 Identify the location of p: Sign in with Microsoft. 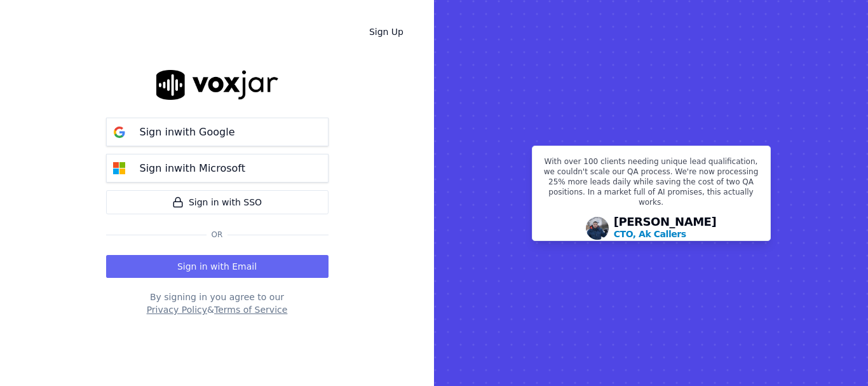
(193, 168).